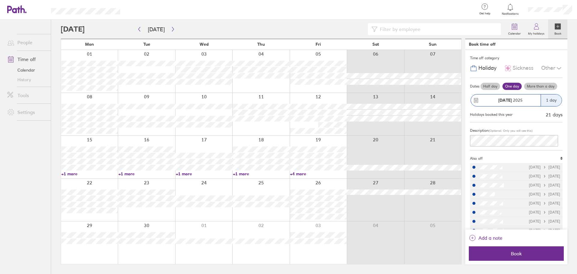 The width and height of the screenshot is (577, 274). Describe the element at coordinates (561, 158) in the screenshot. I see `span: 8` at that location.